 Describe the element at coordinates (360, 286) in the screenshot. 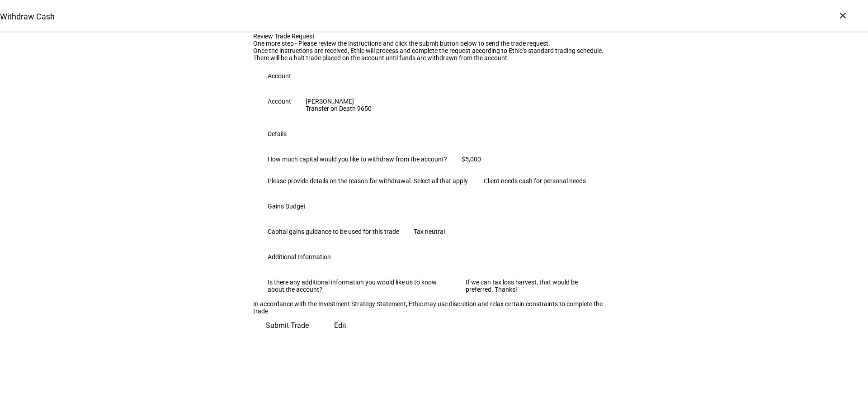

I see `div: Is there any additional information you would like us to know about the account?` at that location.